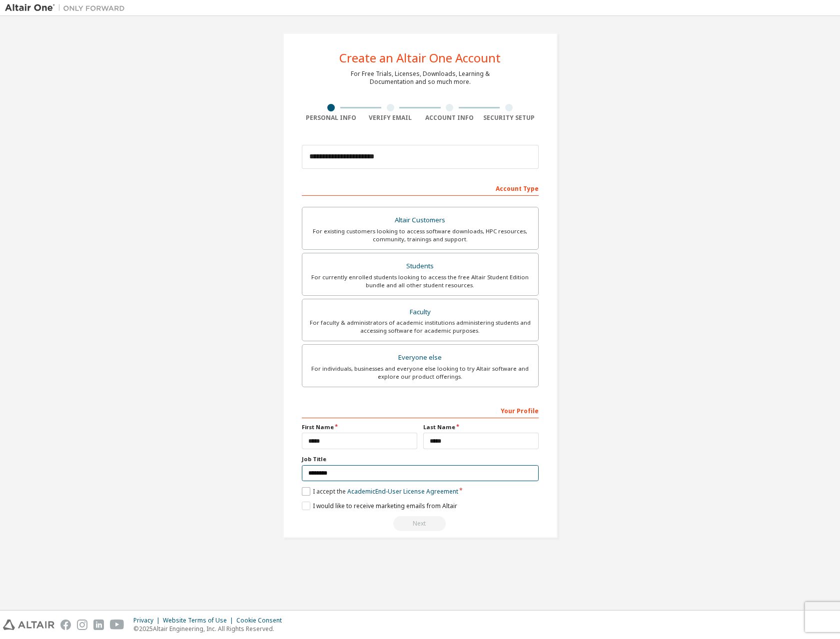 The height and width of the screenshot is (639, 840). What do you see at coordinates (420, 373) in the screenshot?
I see `div: For individuals, businesses and everyone else looking to try Altair software and explore our prod...` at bounding box center [420, 373].